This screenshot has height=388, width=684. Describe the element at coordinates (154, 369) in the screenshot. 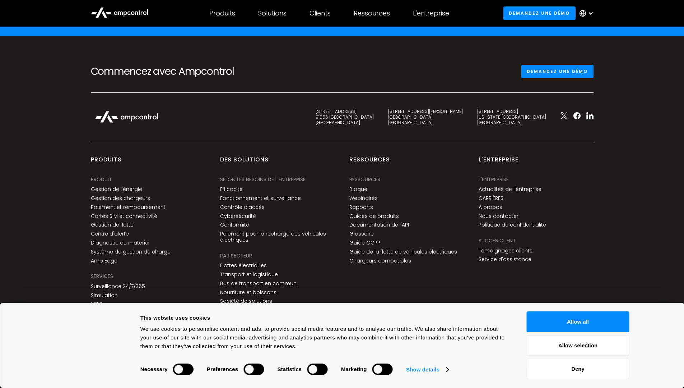

I see `strong: Necessary` at that location.